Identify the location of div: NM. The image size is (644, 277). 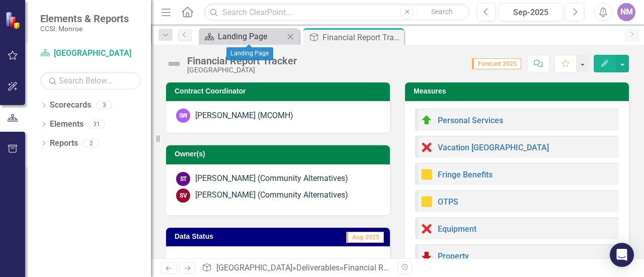
(626, 12).